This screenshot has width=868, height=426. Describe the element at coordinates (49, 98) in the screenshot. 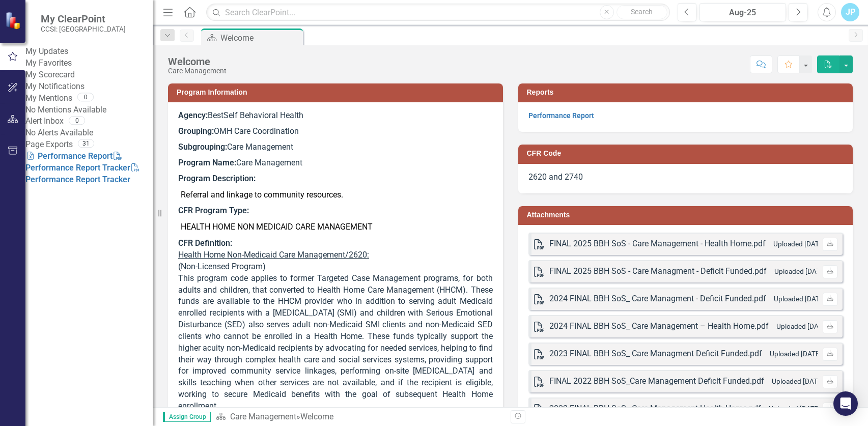

I see `a: My Mentions` at that location.